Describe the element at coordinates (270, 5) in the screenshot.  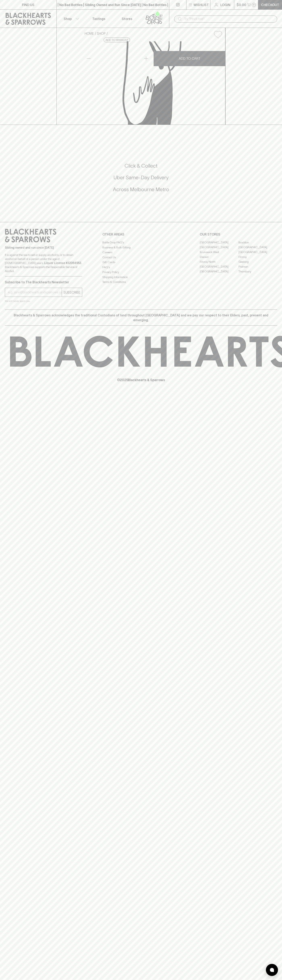
I see `p: Checkout` at that location.